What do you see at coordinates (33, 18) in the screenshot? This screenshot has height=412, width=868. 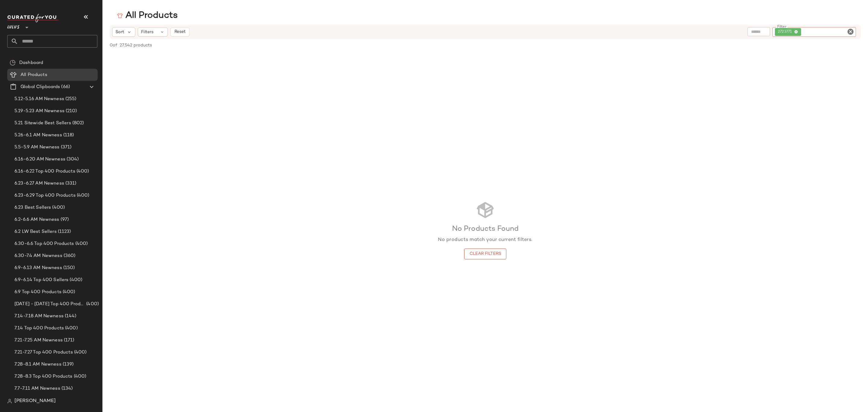 I see `img: cfy_white_logo.C9jOOHJF.svg` at bounding box center [33, 18].